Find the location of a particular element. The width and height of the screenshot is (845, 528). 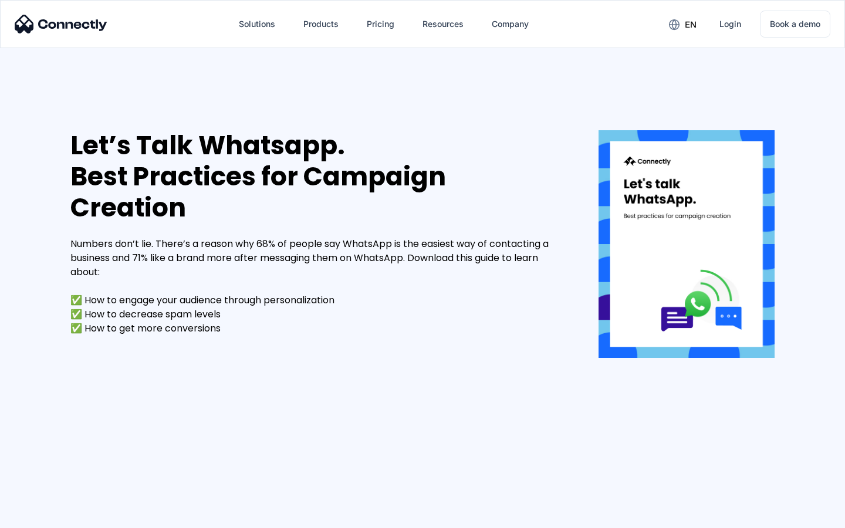

img: Connectly Logo is located at coordinates (61, 24).